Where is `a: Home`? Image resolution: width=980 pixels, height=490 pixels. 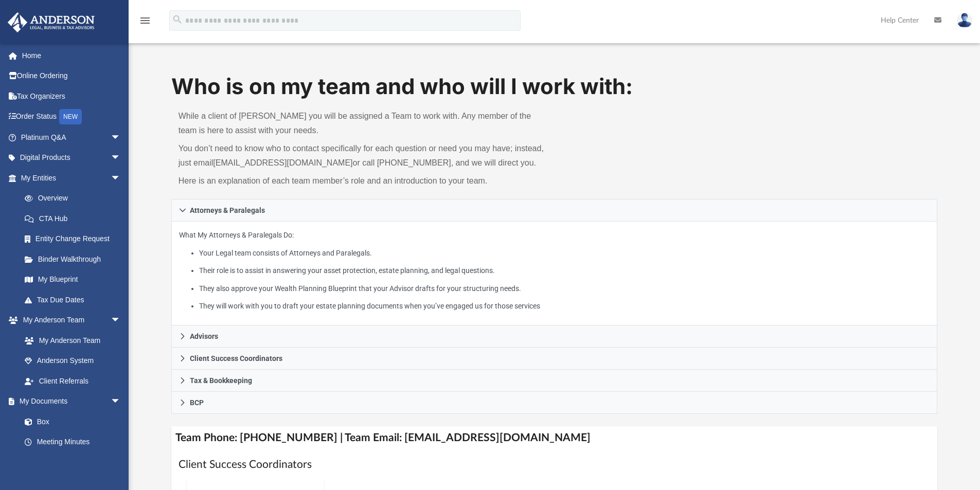
a: Home is located at coordinates (71, 55).